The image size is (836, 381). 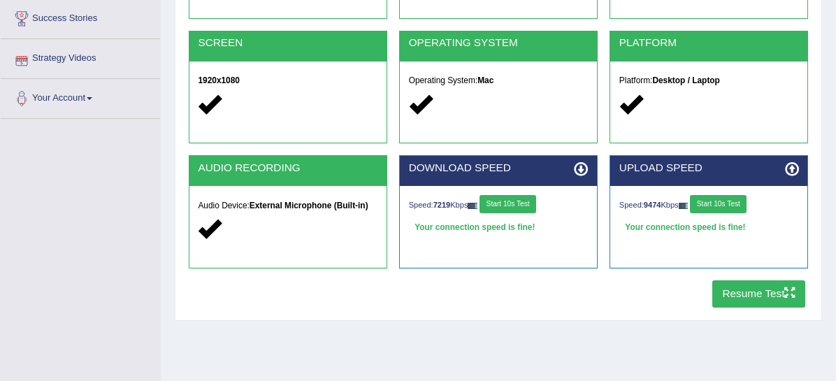 What do you see at coordinates (709, 168) in the screenshot?
I see `h2: UPLOAD SPEED` at bounding box center [709, 168].